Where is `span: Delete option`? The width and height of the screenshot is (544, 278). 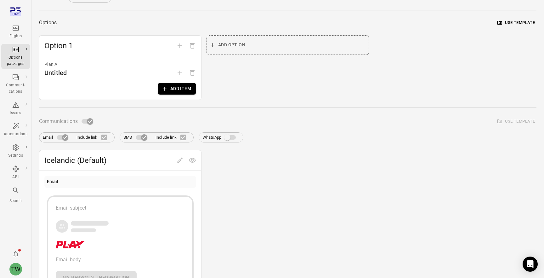 span: Delete option is located at coordinates (192, 45).